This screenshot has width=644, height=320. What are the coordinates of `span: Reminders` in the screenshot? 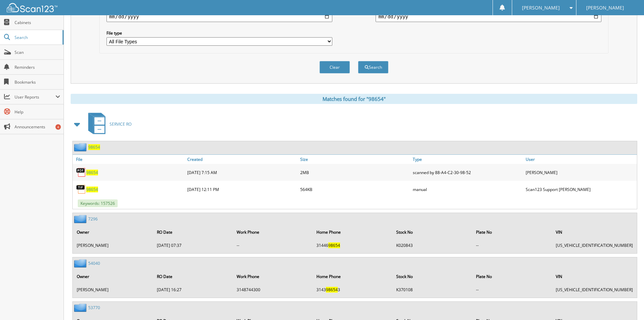 It's located at (37, 67).